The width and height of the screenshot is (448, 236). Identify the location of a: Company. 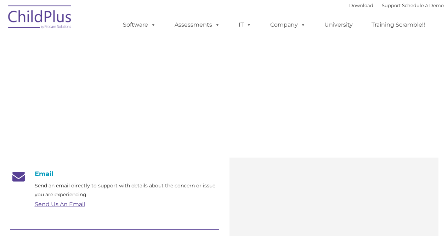
(288, 25).